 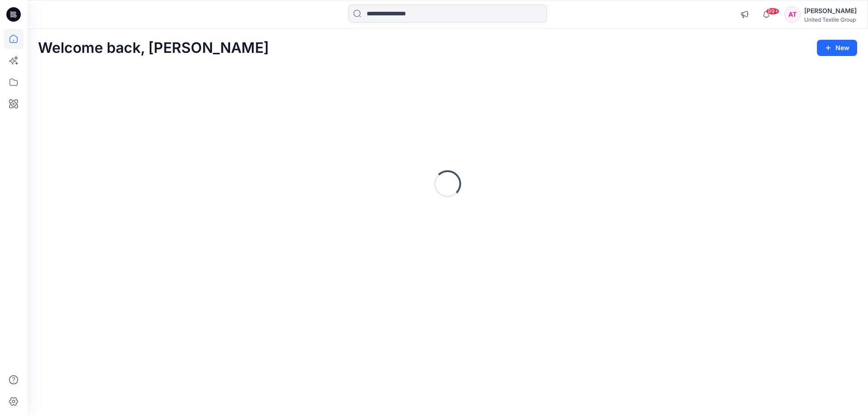 What do you see at coordinates (773, 11) in the screenshot?
I see `span: 99+` at bounding box center [773, 11].